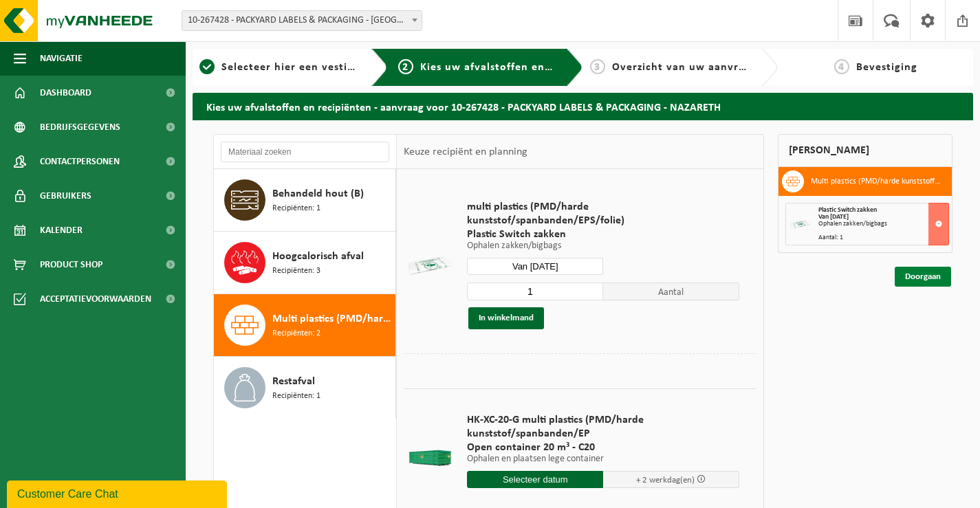  I want to click on a: Doorgaan, so click(923, 276).